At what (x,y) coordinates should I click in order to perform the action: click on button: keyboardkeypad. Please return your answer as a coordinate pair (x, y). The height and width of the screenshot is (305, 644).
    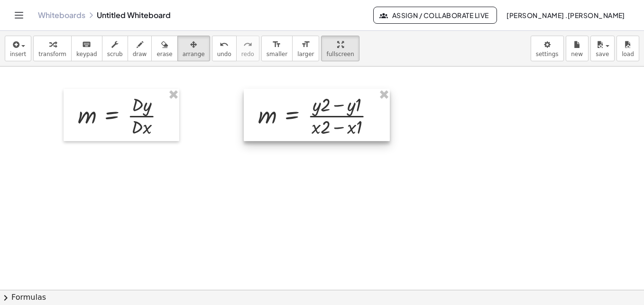
    Looking at the image, I should click on (86, 49).